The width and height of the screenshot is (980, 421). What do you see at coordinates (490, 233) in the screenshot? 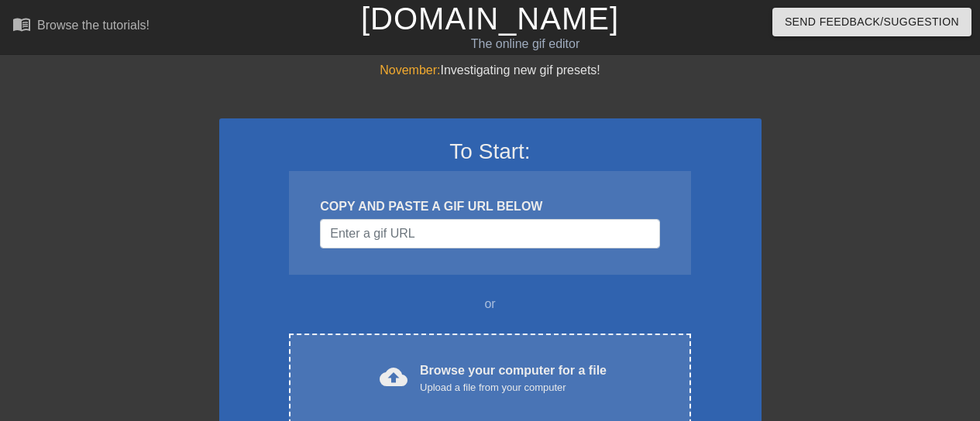
I see `input: Username` at bounding box center [490, 233].